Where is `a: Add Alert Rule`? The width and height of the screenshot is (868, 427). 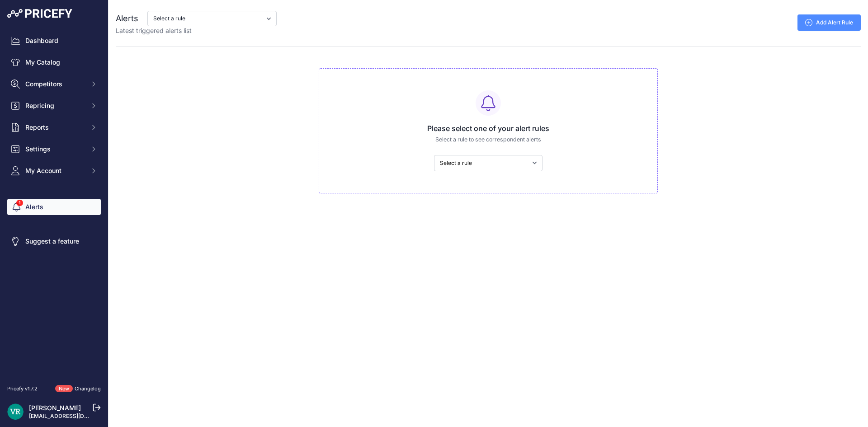 a: Add Alert Rule is located at coordinates (830, 23).